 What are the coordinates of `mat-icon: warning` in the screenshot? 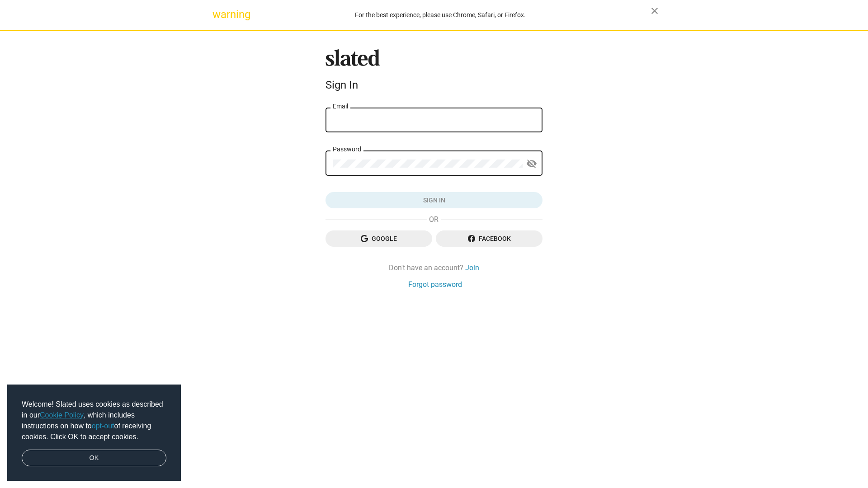 It's located at (218, 15).